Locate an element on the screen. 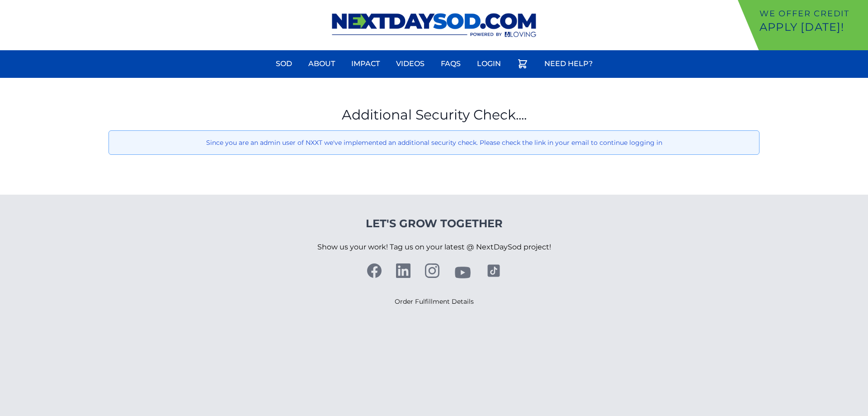  p: We offer Credit is located at coordinates (812, 14).